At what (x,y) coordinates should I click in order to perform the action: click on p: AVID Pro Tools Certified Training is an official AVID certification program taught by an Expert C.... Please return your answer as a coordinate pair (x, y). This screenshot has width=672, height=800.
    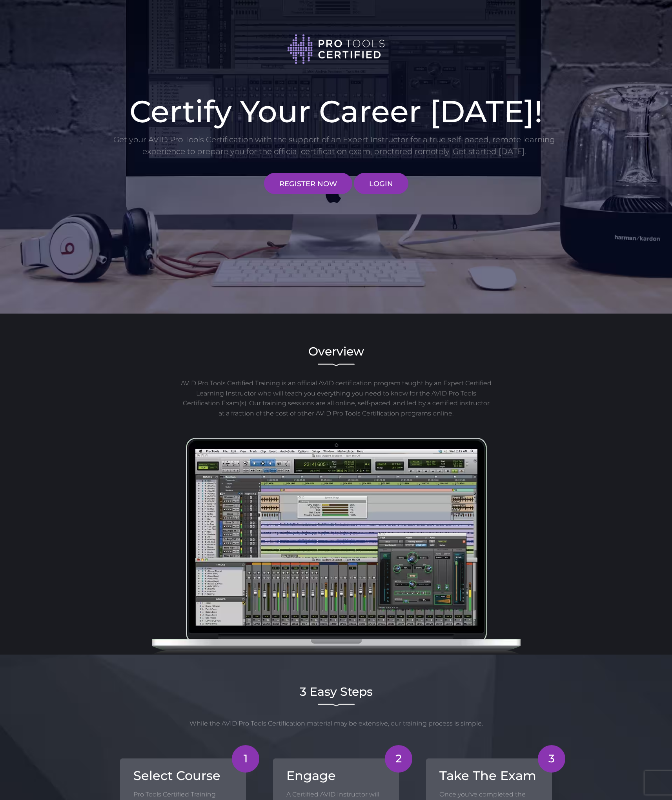
    Looking at the image, I should click on (336, 398).